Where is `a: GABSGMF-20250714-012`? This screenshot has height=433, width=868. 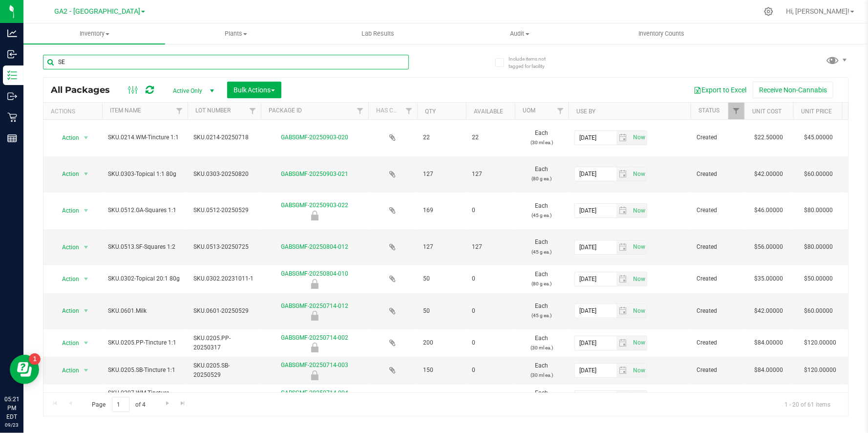 a: GABSGMF-20250714-012 is located at coordinates (315, 306).